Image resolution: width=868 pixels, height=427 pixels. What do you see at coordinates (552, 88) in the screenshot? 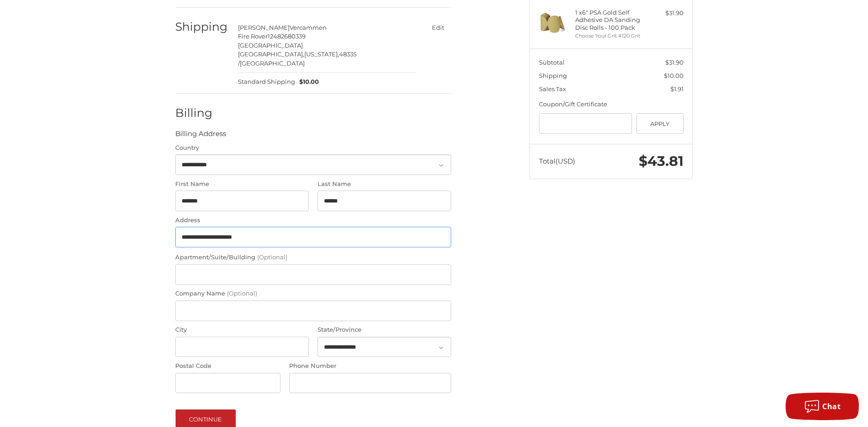
I see `span: Sales Tax` at bounding box center [552, 88].